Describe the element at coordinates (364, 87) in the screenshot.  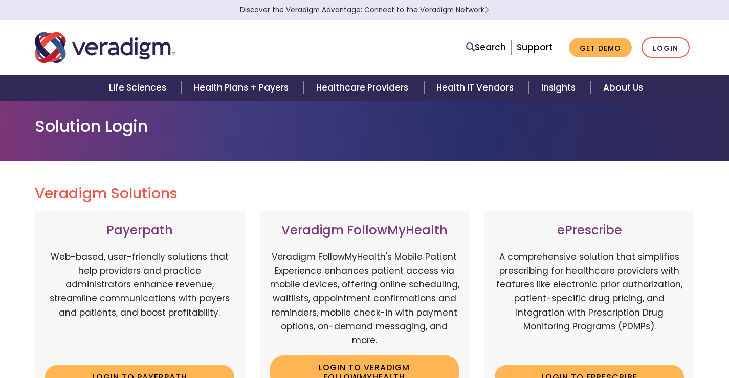
I see `a: Healthcare Providers` at that location.